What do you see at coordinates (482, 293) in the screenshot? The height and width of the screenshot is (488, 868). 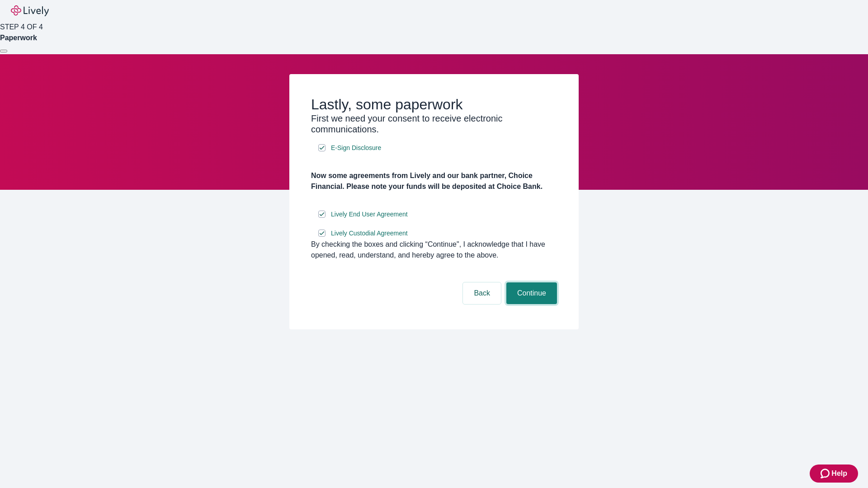 I see `button: Back` at bounding box center [482, 293].